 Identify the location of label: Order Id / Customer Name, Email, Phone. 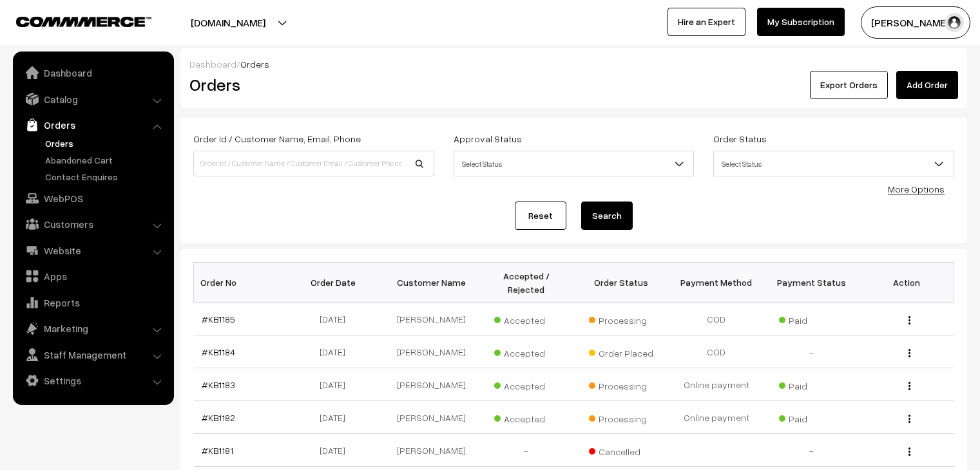
(277, 138).